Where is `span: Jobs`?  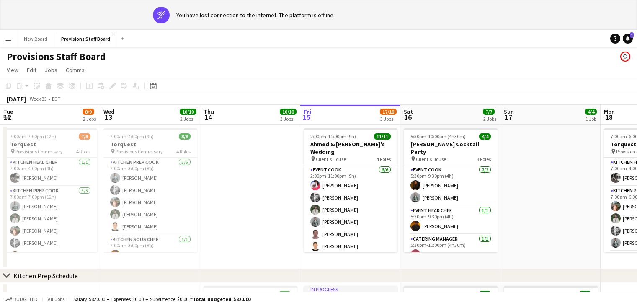 span: Jobs is located at coordinates (51, 70).